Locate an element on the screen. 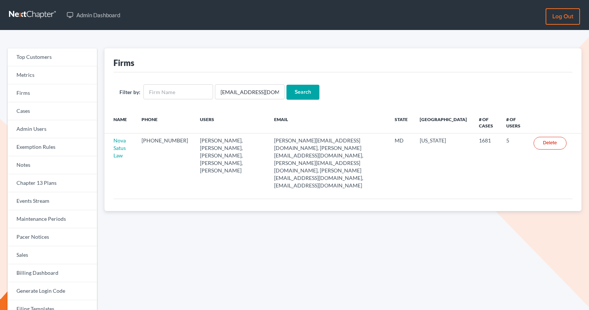  a: Chapter 13 Plans is located at coordinates (52, 183).